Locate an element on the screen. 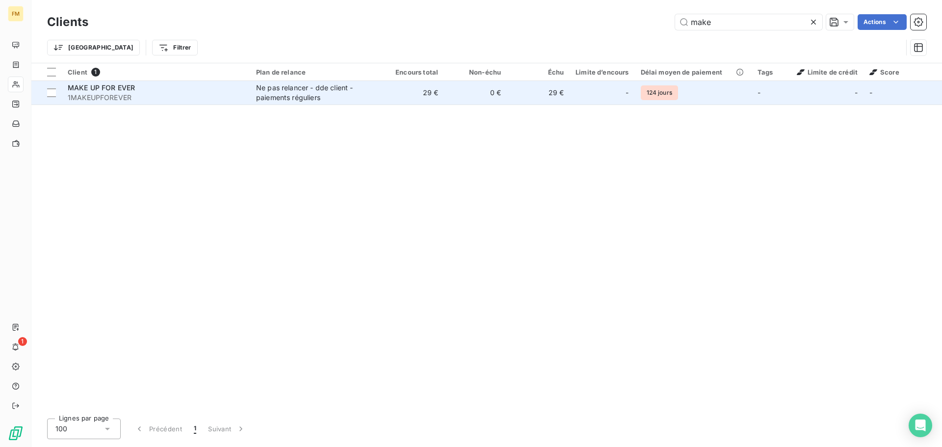 The width and height of the screenshot is (942, 447). input: Rechercher is located at coordinates (749, 22).